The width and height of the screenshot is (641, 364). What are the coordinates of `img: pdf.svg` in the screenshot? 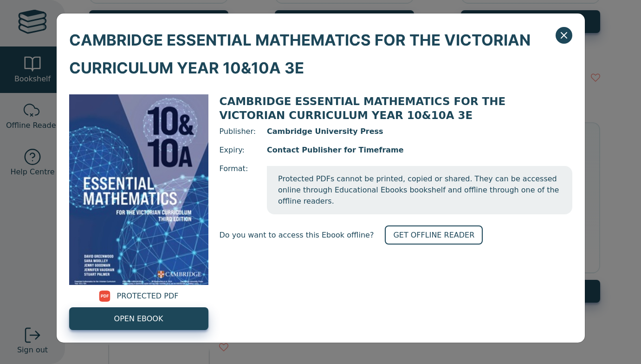 It's located at (105, 296).